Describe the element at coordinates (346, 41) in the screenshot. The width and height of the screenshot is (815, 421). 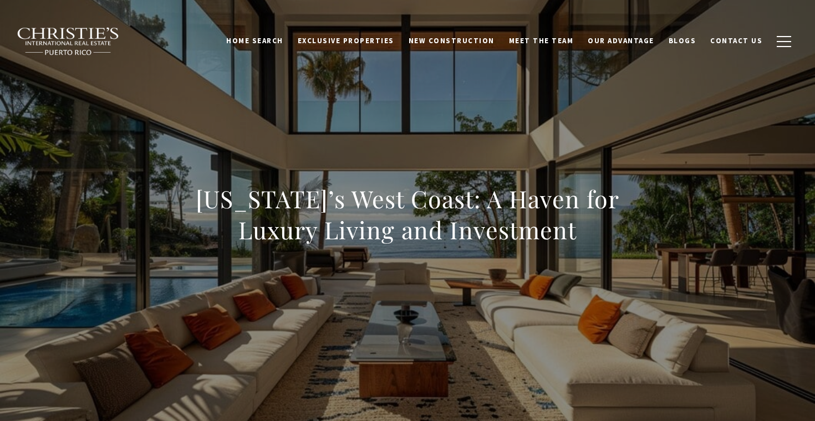
I see `a: Exclusive Properties` at that location.